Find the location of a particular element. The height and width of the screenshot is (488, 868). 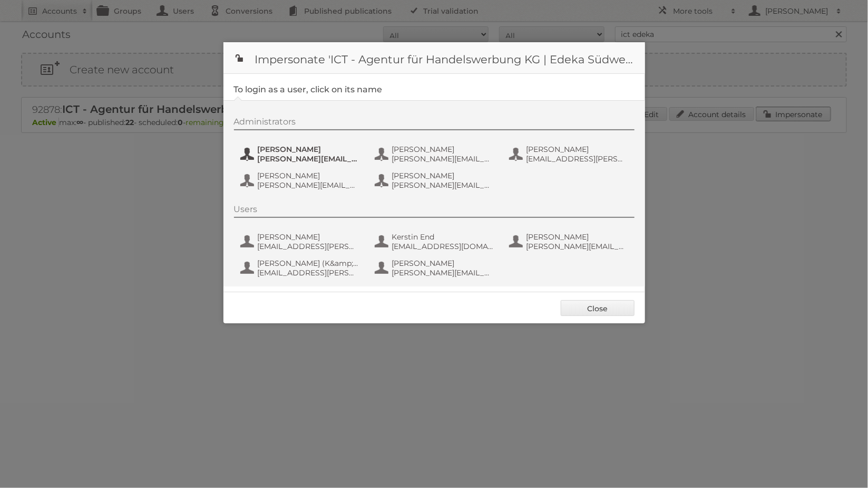

div: Administrators is located at coordinates (435, 124).